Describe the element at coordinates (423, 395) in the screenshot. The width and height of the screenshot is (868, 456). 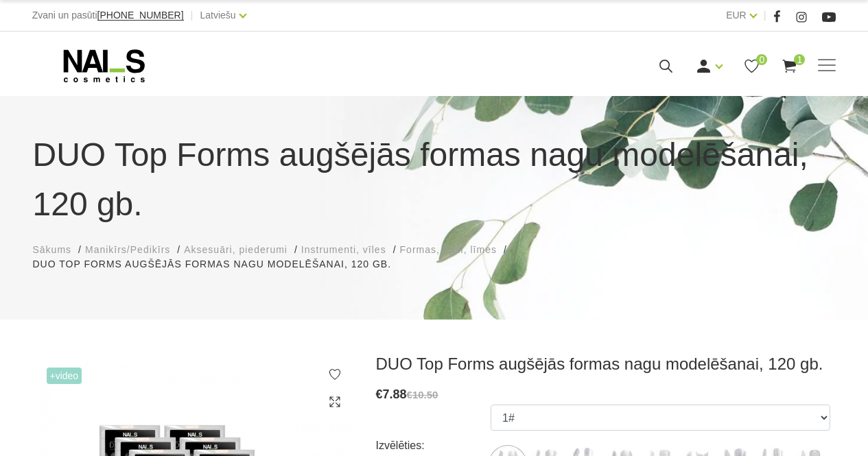
I see `s: €10.50` at that location.